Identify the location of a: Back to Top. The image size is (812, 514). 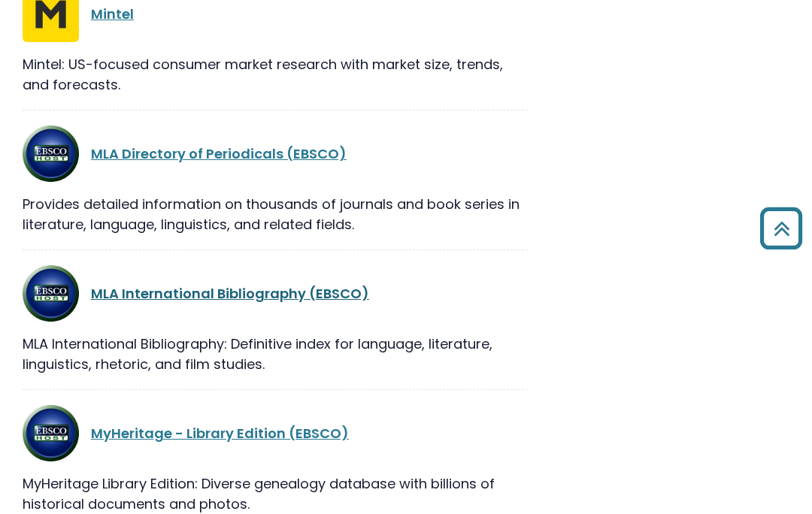
(781, 228).